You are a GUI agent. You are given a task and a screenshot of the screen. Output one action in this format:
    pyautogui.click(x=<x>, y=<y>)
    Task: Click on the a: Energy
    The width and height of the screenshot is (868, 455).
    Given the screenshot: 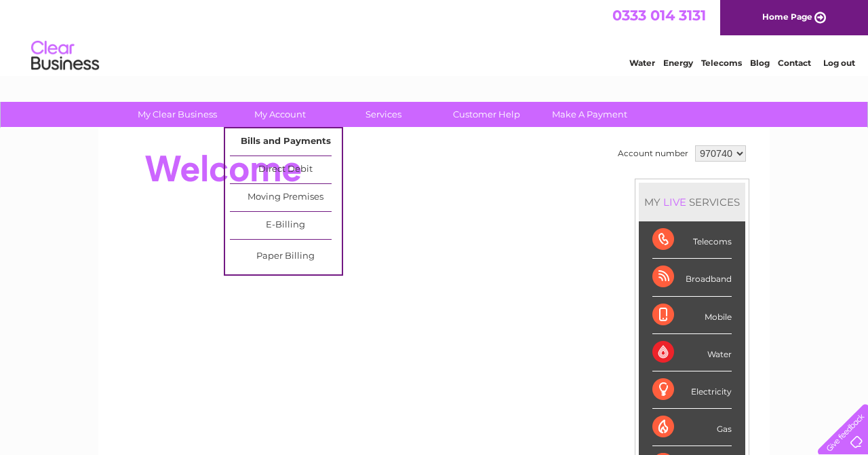 What is the action you would take?
    pyautogui.click(x=678, y=63)
    